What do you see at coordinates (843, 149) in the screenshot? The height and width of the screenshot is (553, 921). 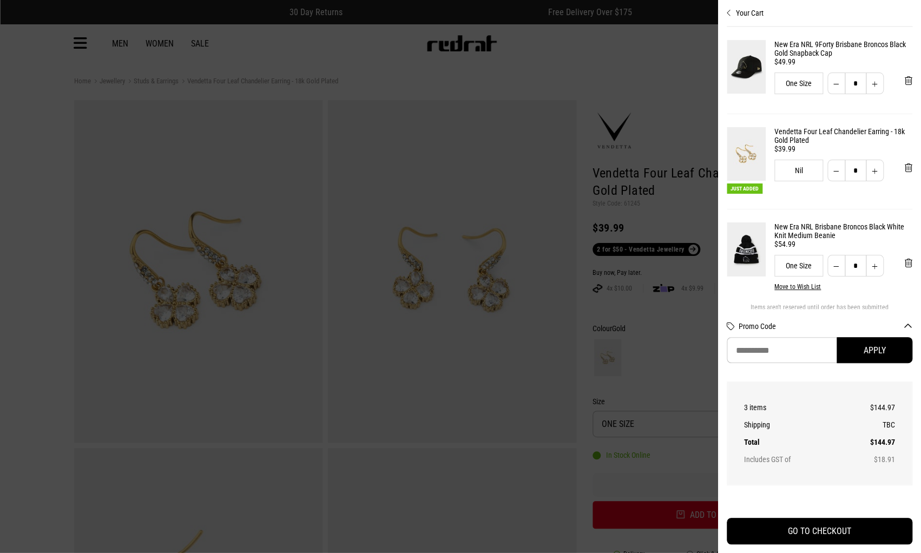 I see `div: $39.99` at bounding box center [843, 149].